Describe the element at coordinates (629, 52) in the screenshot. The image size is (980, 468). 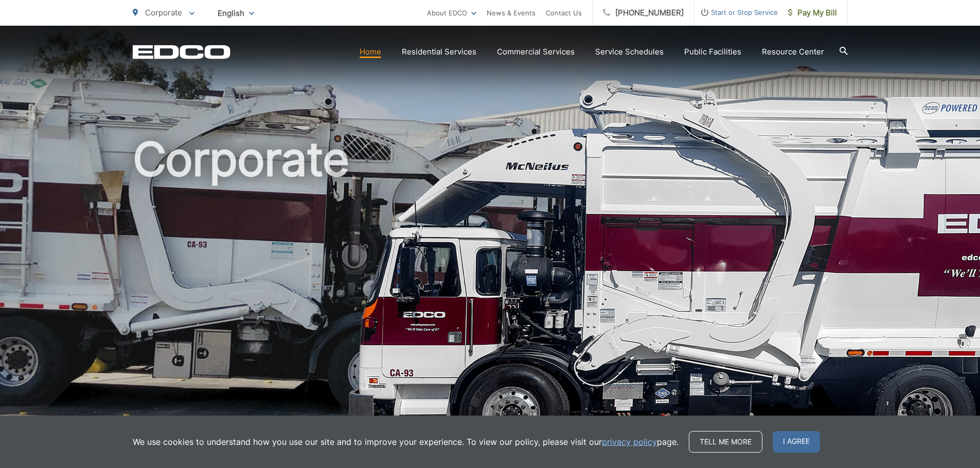
I see `a: Service Schedules` at that location.